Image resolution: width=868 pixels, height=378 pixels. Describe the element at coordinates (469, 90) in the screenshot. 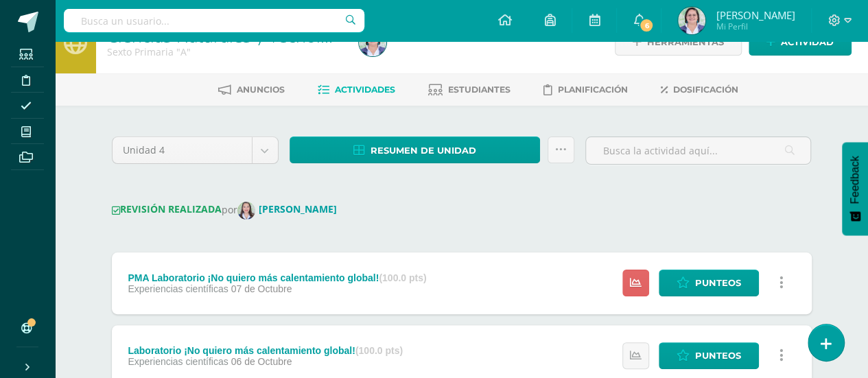

I see `a: Estudiantes` at that location.